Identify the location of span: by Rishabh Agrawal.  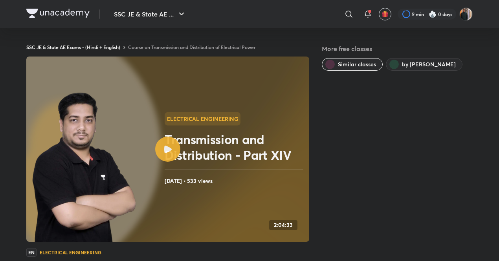
(428, 64).